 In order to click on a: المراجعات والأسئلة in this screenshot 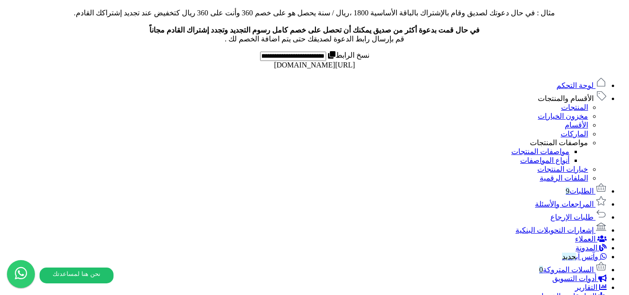, I will do `click(571, 204)`.